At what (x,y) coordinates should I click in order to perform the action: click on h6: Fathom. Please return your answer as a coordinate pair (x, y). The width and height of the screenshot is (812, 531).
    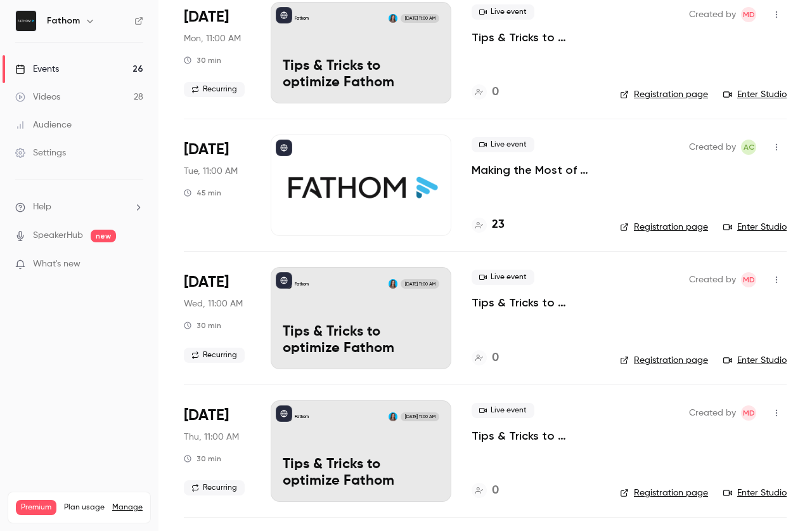
    Looking at the image, I should click on (64, 21).